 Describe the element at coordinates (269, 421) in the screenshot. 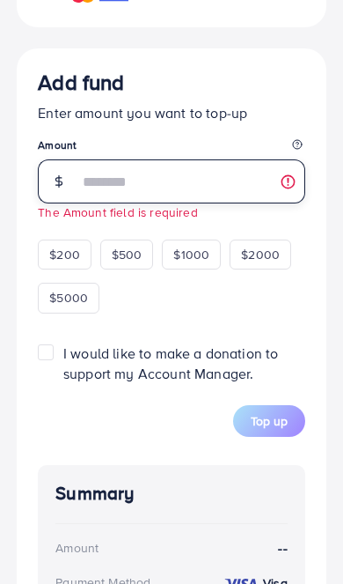

I see `button: Top up` at that location.